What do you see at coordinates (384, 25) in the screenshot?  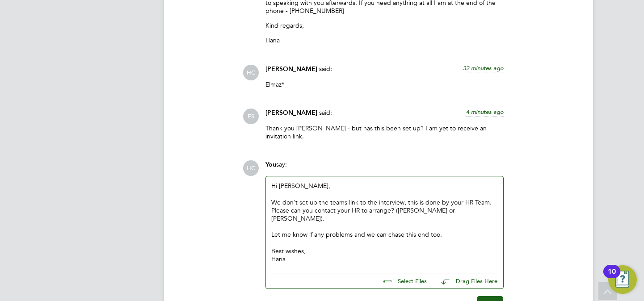 I see `p: Kind regards,` at bounding box center [384, 25].